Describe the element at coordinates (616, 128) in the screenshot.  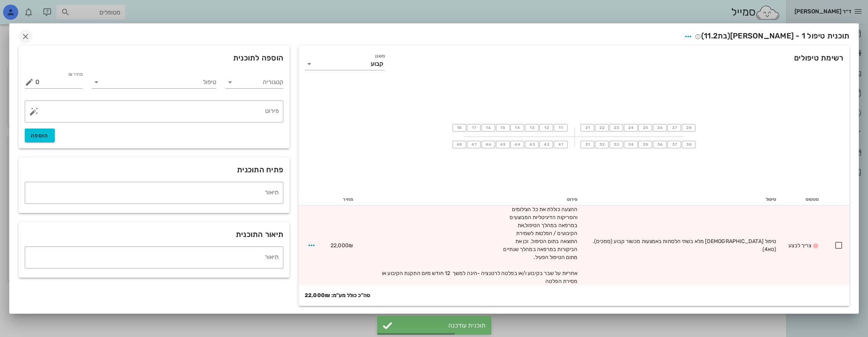
I see `button: 23` at that location.